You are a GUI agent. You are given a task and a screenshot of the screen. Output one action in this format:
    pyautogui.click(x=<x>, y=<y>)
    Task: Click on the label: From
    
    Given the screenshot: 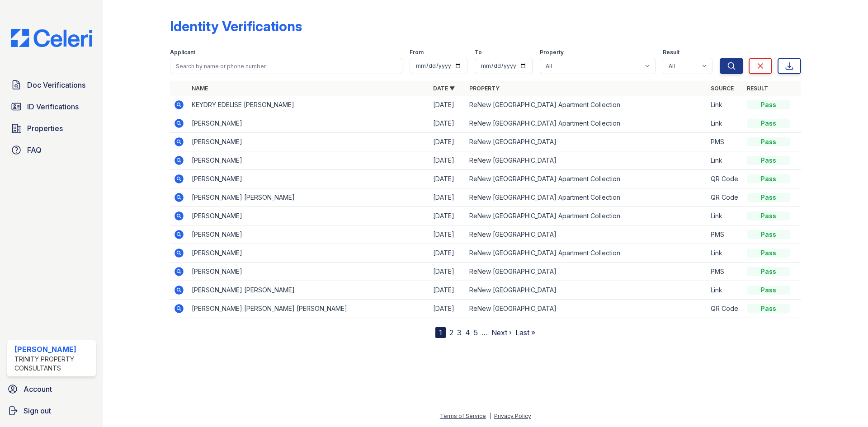 What is the action you would take?
    pyautogui.click(x=416, y=52)
    